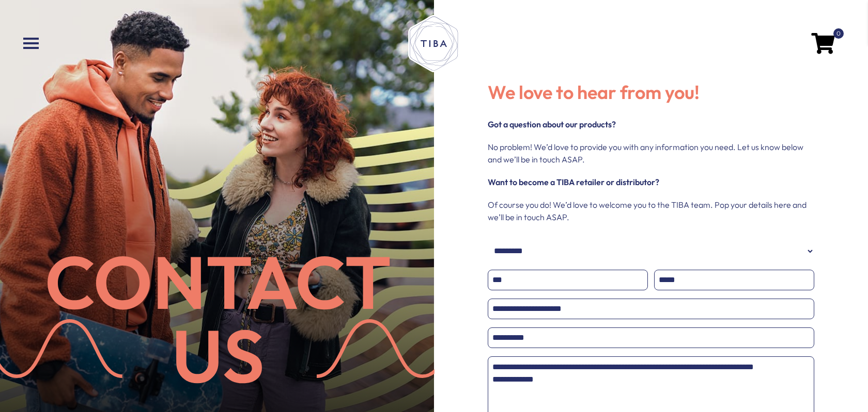 This screenshot has height=412, width=868. Describe the element at coordinates (594, 92) in the screenshot. I see `span: We love to hear from you!` at that location.